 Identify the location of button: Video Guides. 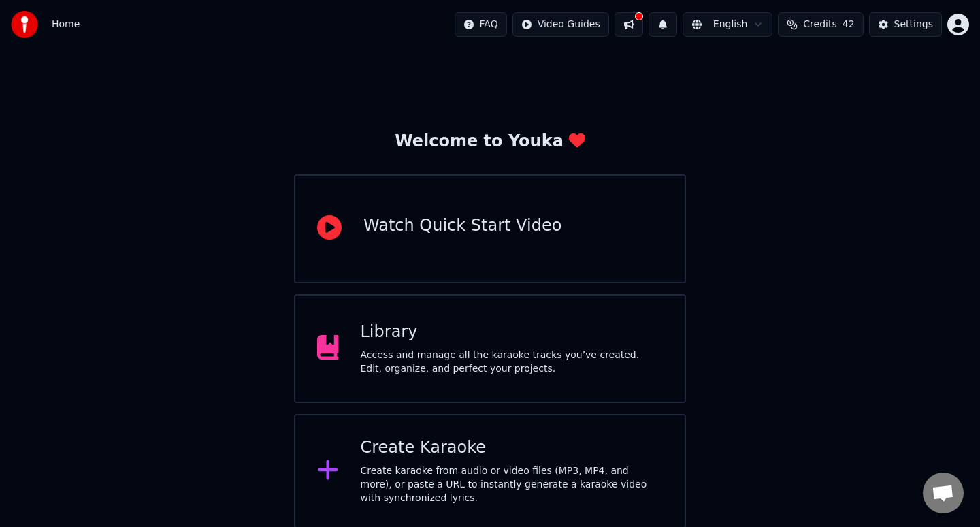
(561, 25).